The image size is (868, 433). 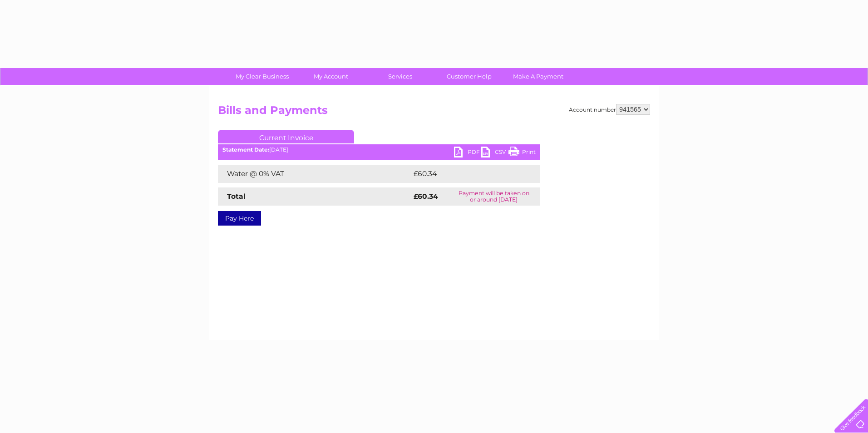 What do you see at coordinates (236, 196) in the screenshot?
I see `strong: Total` at bounding box center [236, 196].